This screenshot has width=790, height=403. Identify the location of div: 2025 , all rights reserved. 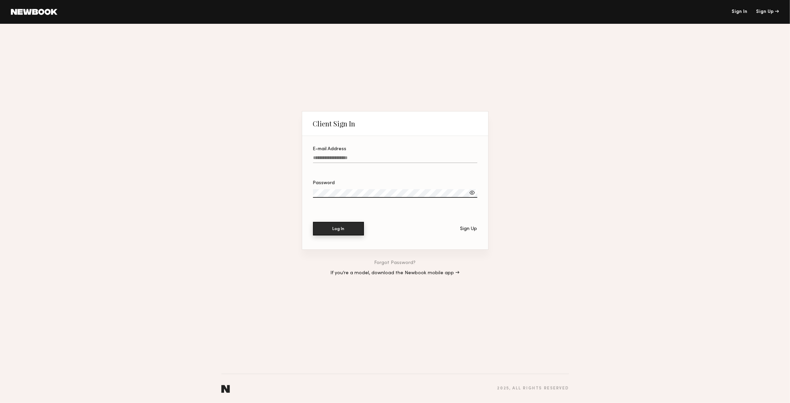
(533, 388).